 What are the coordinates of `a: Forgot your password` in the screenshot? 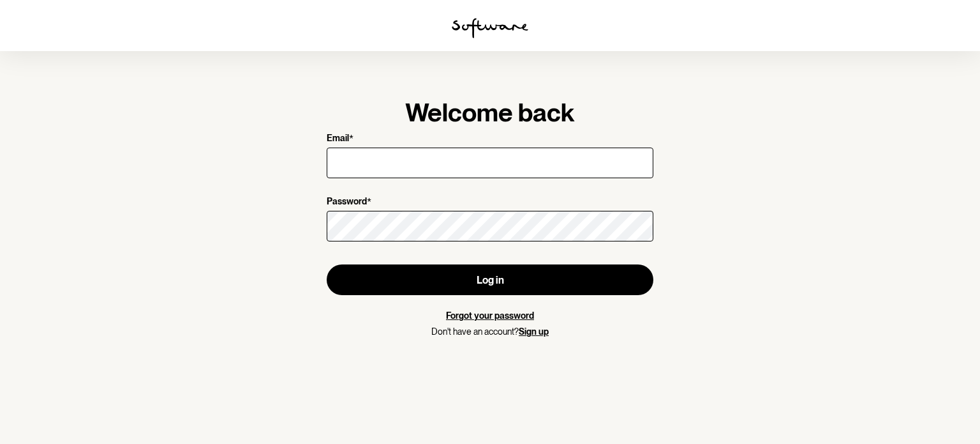 It's located at (490, 316).